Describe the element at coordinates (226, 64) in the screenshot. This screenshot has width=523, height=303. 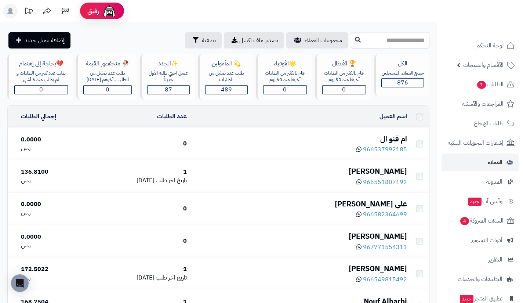
I see `div: 💫 المأمولين` at that location.